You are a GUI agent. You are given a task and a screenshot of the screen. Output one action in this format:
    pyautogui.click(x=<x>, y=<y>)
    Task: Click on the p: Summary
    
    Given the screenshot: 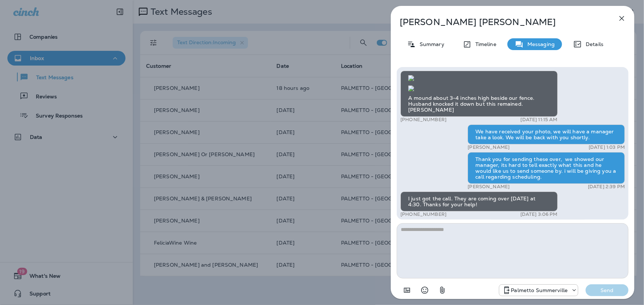 What is the action you would take?
    pyautogui.click(x=430, y=44)
    